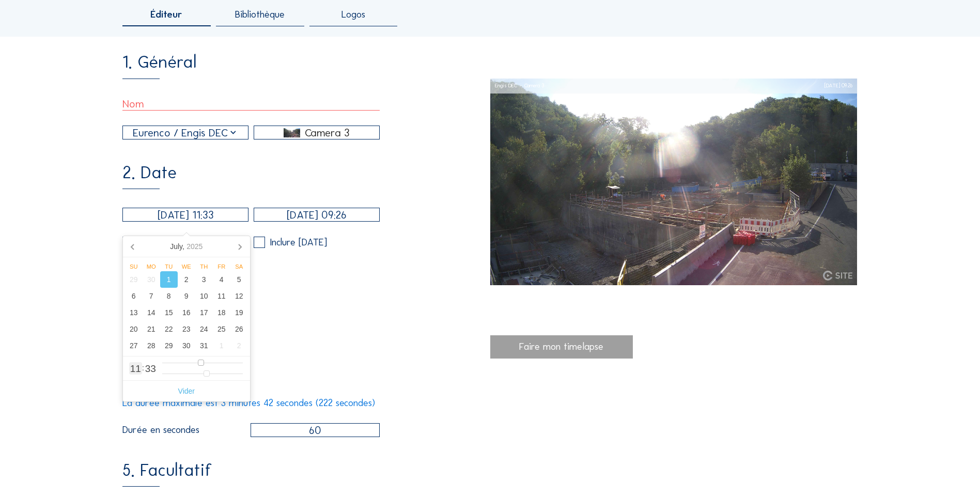  I want to click on div: 12, so click(239, 296).